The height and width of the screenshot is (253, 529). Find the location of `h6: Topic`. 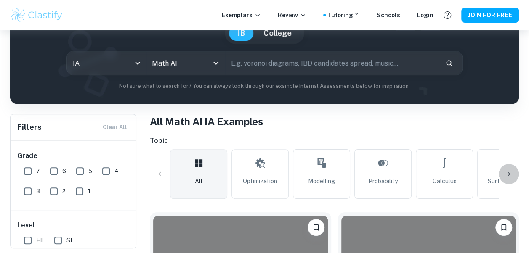

h6: Topic is located at coordinates (334, 141).